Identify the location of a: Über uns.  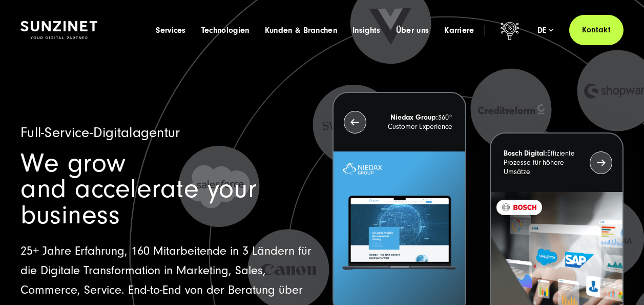
(412, 30).